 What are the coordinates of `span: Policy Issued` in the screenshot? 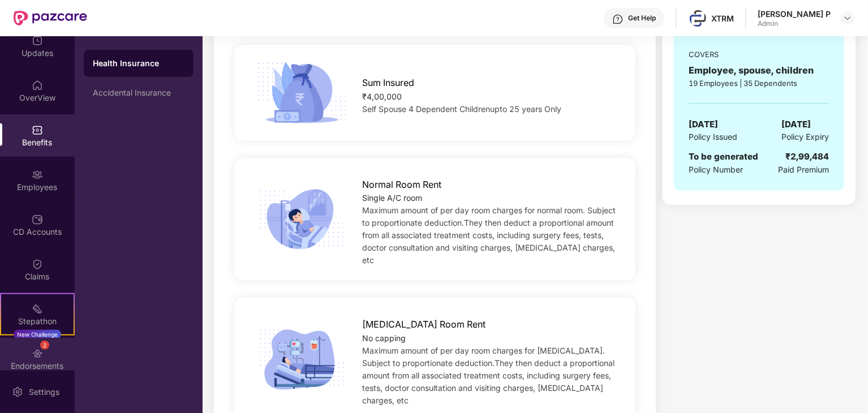 It's located at (713, 137).